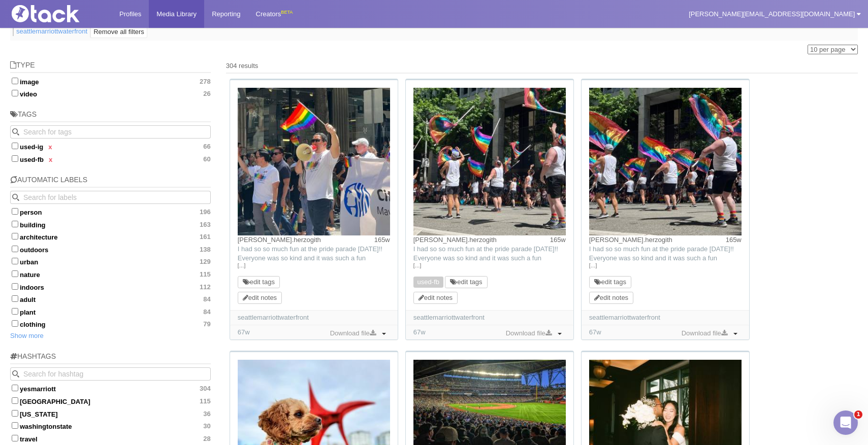 This screenshot has width=868, height=445. What do you see at coordinates (205, 262) in the screenshot?
I see `span: 129` at bounding box center [205, 262].